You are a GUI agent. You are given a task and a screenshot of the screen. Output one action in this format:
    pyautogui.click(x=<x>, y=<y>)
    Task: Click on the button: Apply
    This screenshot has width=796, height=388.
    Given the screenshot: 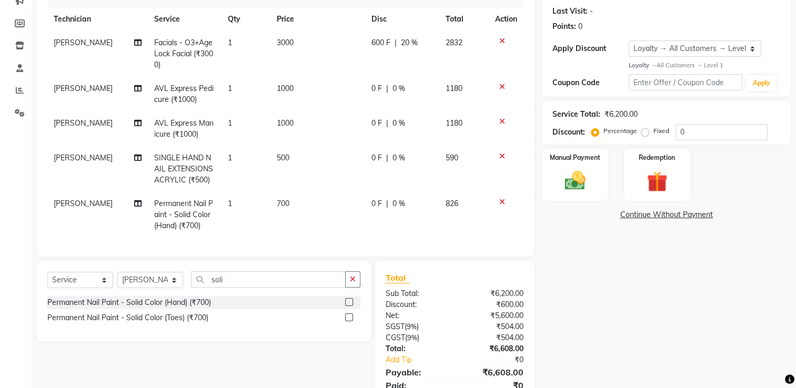 What is the action you would take?
    pyautogui.click(x=761, y=83)
    